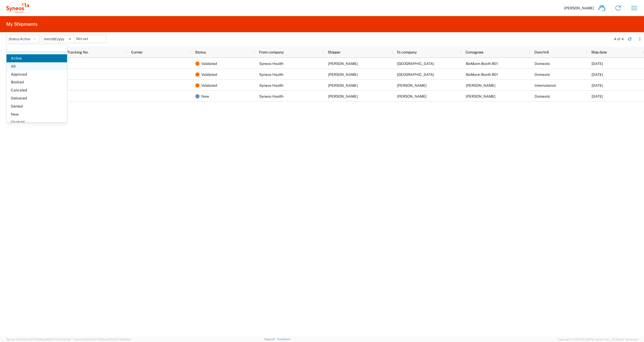 The width and height of the screenshot is (644, 342). Describe the element at coordinates (36, 99) in the screenshot. I see `span: Delivered` at that location.